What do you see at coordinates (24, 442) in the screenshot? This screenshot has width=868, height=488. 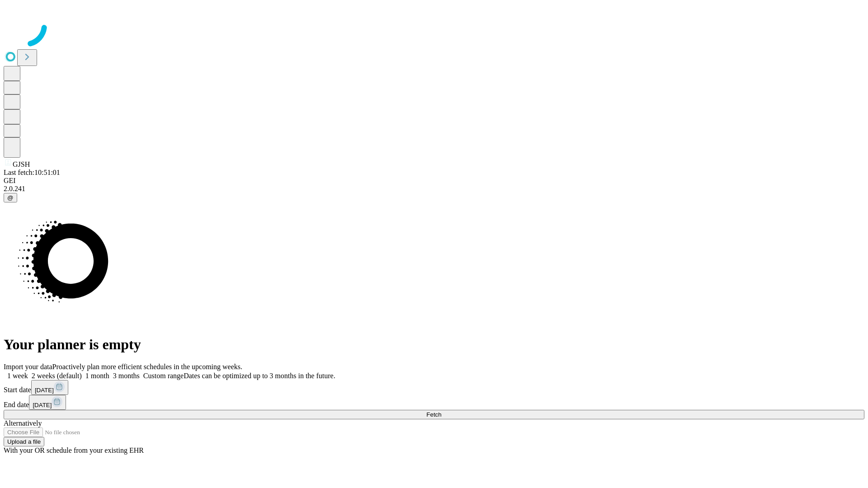 I see `button: Upload a file` at bounding box center [24, 442].